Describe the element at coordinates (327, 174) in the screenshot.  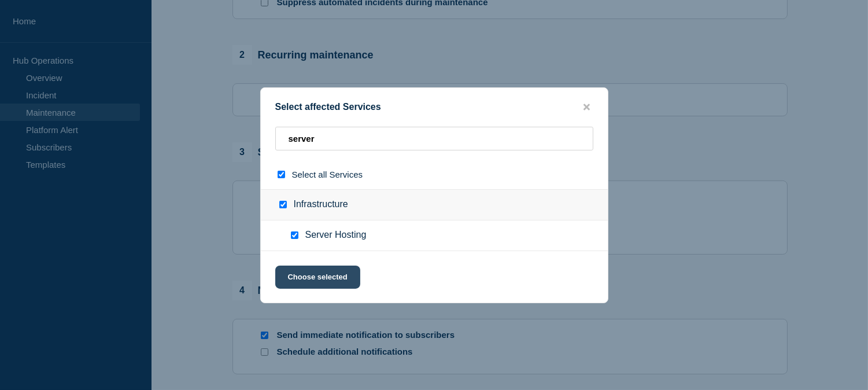
I see `span: Select all Services` at that location.